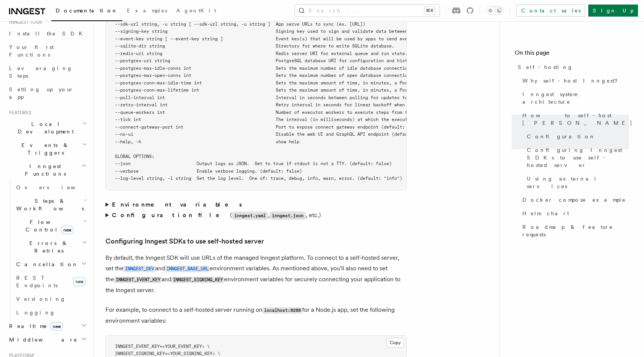 The width and height of the screenshot is (644, 357). What do you see at coordinates (613, 11) in the screenshot?
I see `a: Sign Up` at bounding box center [613, 11].